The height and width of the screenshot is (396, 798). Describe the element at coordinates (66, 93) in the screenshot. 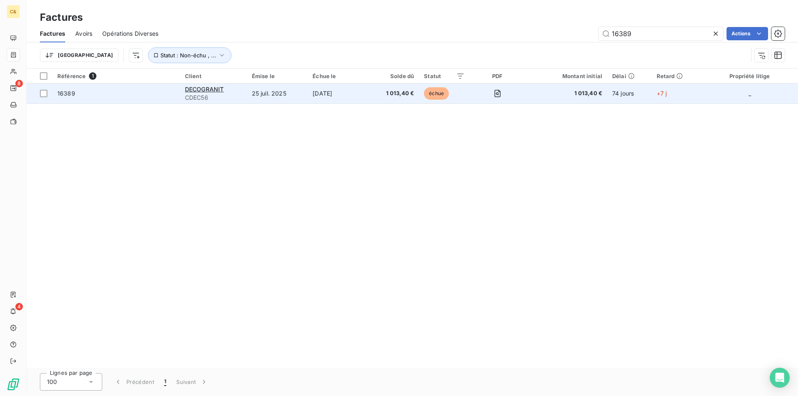

I see `span: 16389` at that location.